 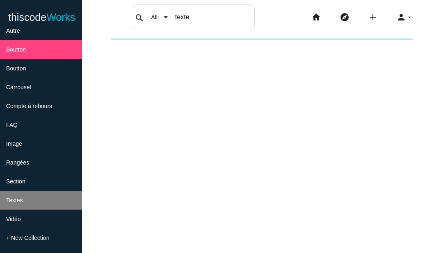 I want to click on a: thiscodeWorks, so click(x=42, y=17).